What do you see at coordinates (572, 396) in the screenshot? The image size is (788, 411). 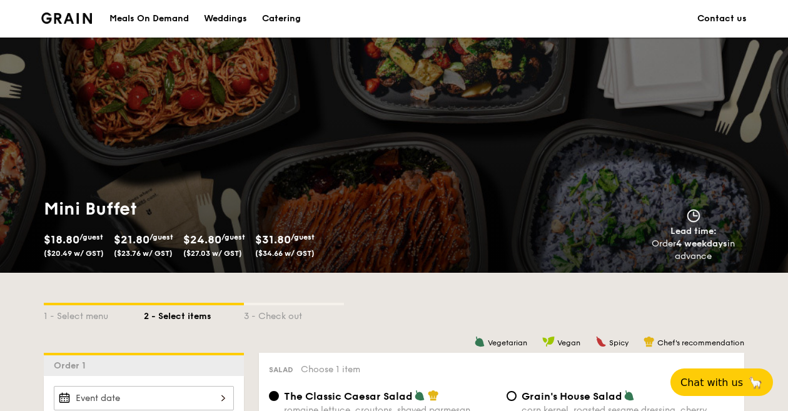 I see `span: Grain's House Salad` at bounding box center [572, 396].